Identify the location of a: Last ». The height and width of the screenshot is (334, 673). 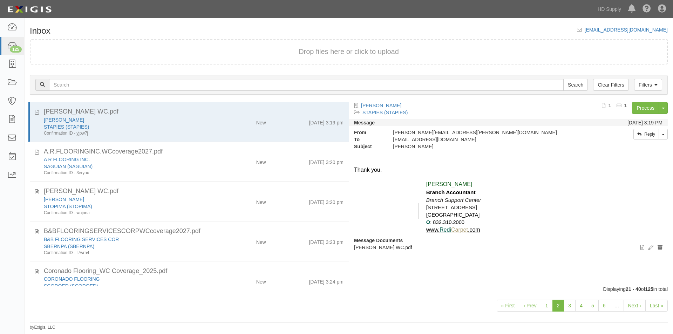
(656, 306).